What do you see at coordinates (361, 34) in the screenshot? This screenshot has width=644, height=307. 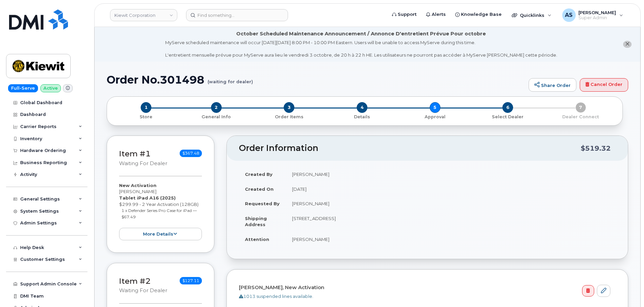 I see `div: October Scheduled Maintenance Announcement / Annonce D'entretient Prévue Pour octobre` at bounding box center [361, 34].